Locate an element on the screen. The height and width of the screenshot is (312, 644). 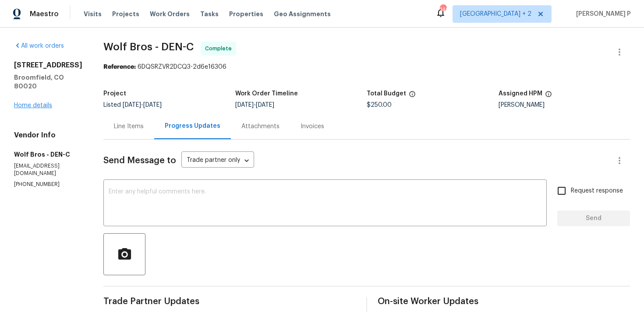
span: Send Message to is located at coordinates (140, 160).